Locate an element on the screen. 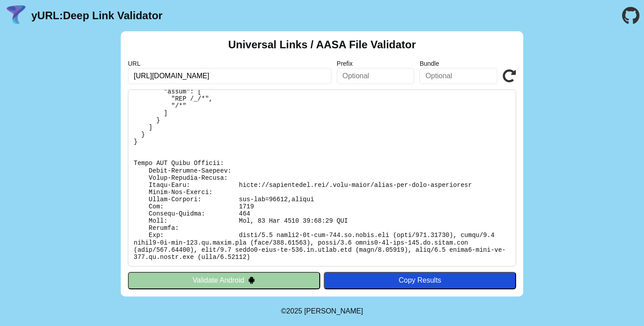 This screenshot has height=326, width=644. a: Michael Ibragimchayev's Personal Site is located at coordinates (334, 311).